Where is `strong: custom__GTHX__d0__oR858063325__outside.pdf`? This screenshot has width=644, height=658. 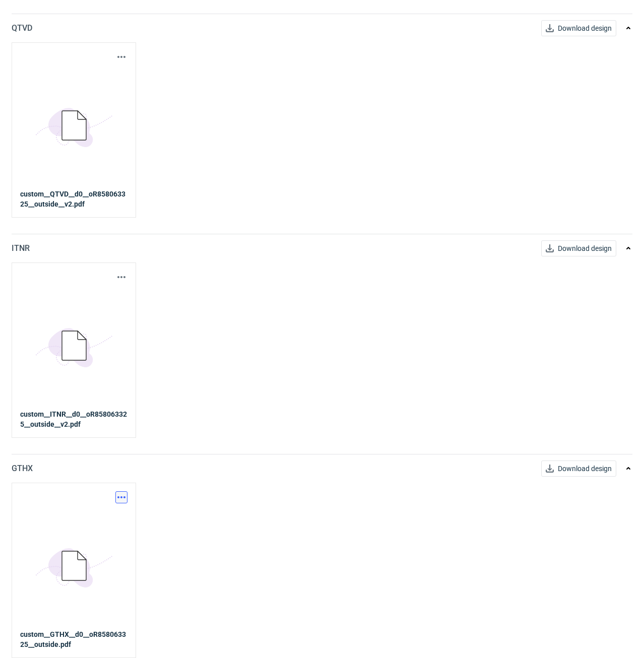 strong: custom__GTHX__d0__oR858063325__outside.pdf is located at coordinates (73, 639).